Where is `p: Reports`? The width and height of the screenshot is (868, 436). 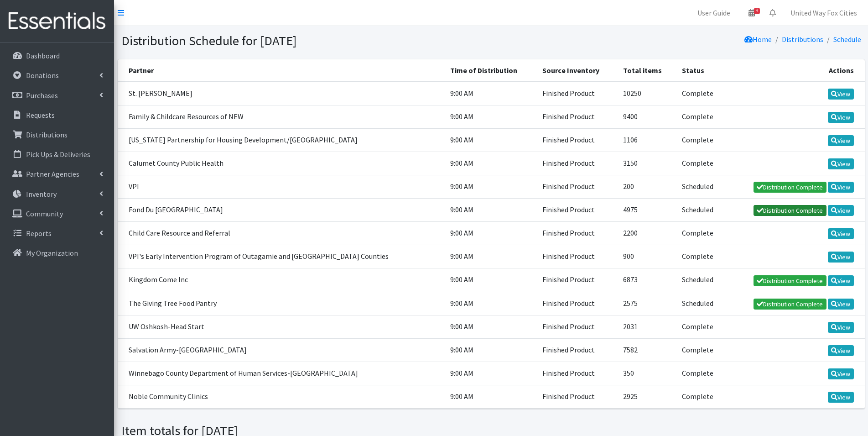 p: Reports is located at coordinates (39, 234).